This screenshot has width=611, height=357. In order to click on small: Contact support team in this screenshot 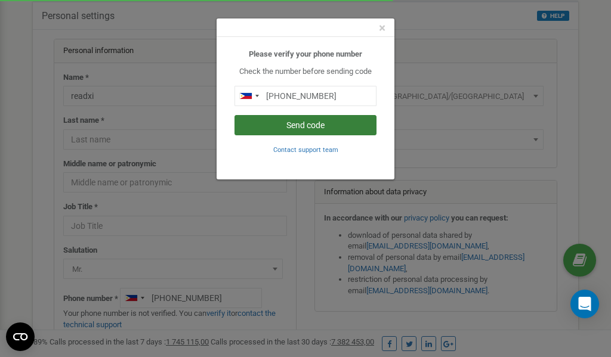, I will do `click(306, 150)`.